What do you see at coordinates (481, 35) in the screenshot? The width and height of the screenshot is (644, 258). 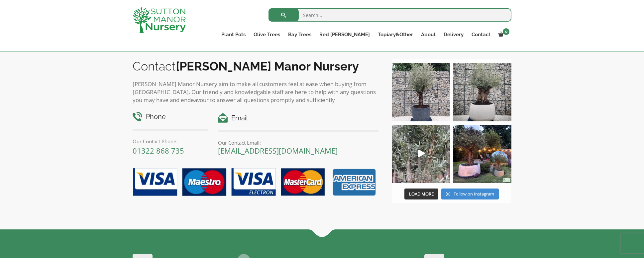 I see `a: Contact` at bounding box center [481, 35].